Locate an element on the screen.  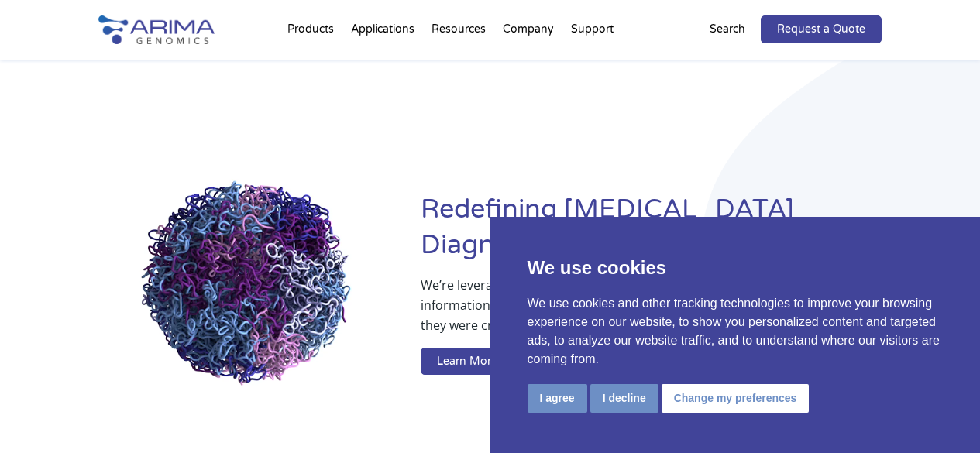
a: Learn More is located at coordinates (467, 362).